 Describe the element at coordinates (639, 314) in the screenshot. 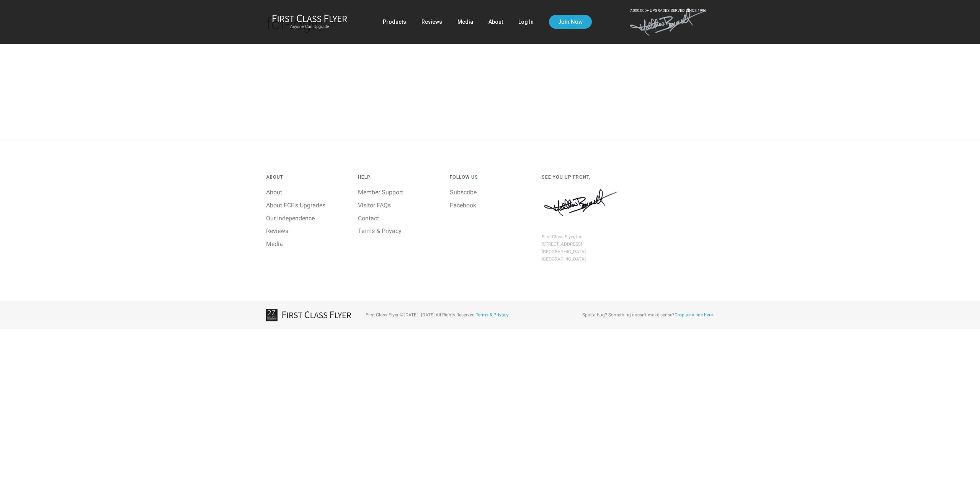

I see `div: Spot a bug? Something doesn't make sense? .` at that location.